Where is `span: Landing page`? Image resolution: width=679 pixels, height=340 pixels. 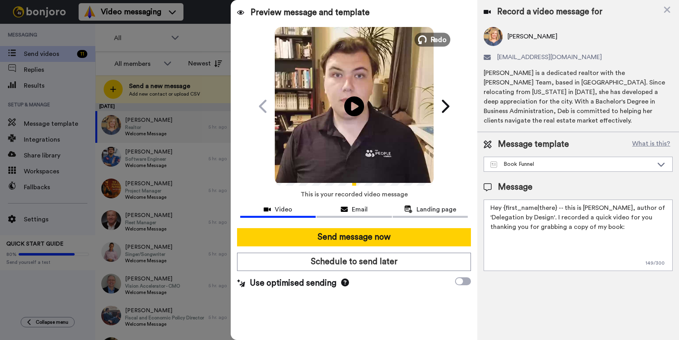 span: Landing page is located at coordinates (436, 210).